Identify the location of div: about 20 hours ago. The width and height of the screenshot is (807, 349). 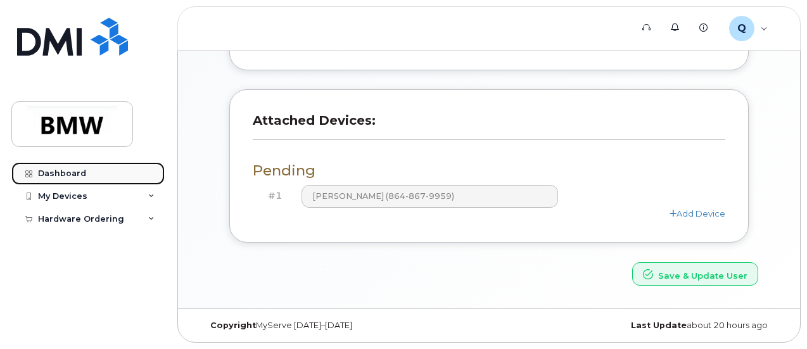
(681, 325).